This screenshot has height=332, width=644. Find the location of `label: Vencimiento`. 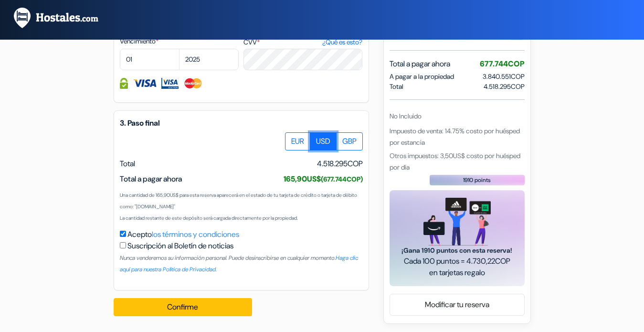

label: Vencimiento is located at coordinates (179, 41).